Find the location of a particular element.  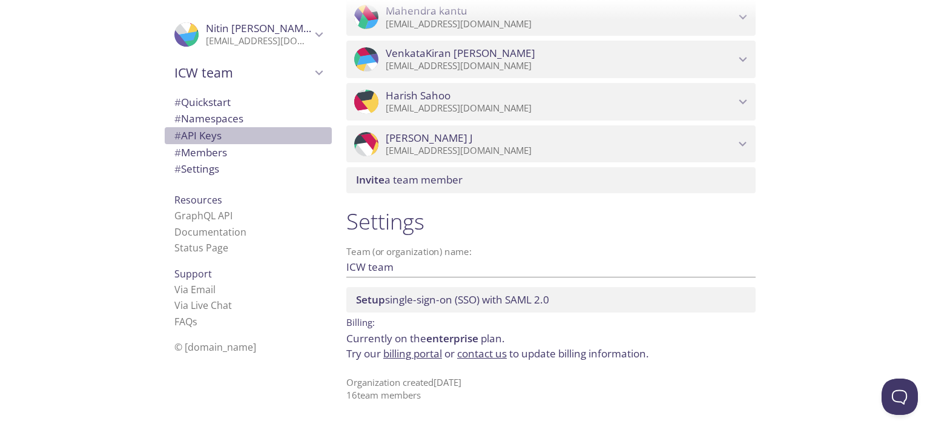

span: Resources is located at coordinates (198, 200).